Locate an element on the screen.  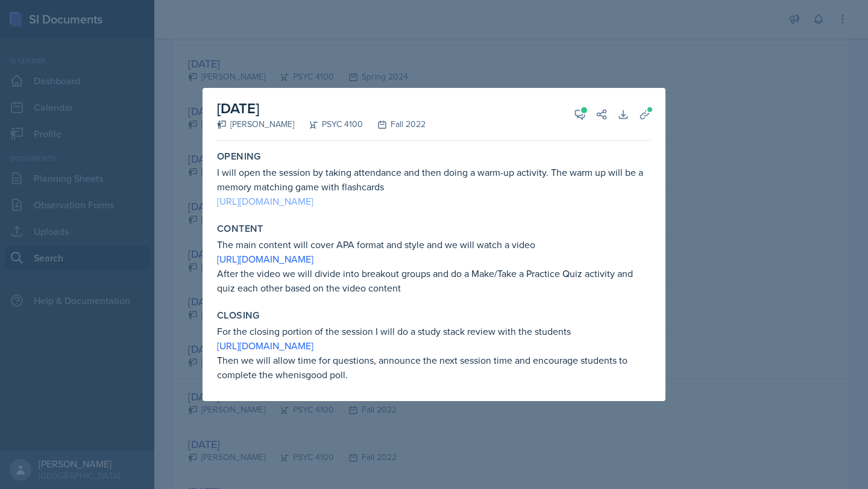
label: Content is located at coordinates (240, 229).